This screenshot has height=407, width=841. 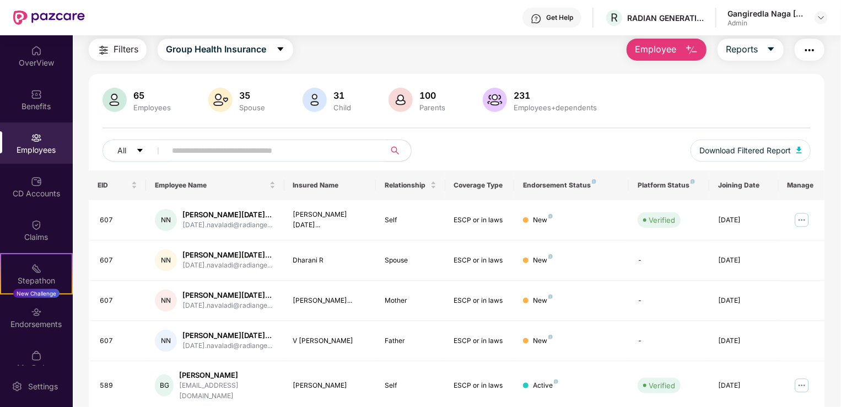 What do you see at coordinates (802, 185) in the screenshot?
I see `th: Manage` at bounding box center [802, 185].